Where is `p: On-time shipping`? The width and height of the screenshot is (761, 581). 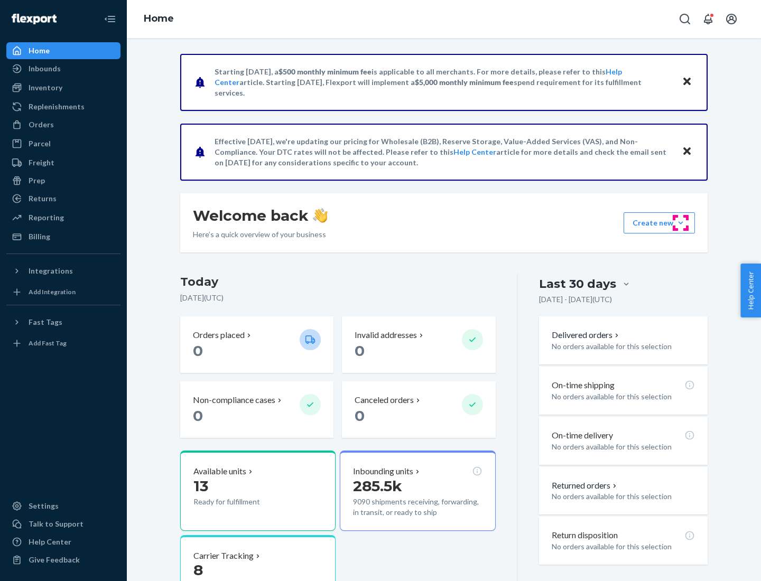
p: On-time shipping is located at coordinates (583, 385).